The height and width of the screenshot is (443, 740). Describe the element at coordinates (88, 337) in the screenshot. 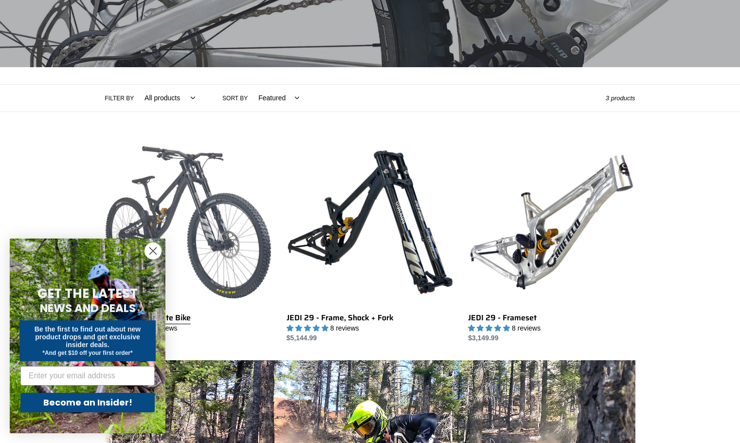

I see `span: Be the first to find out about new product drops and get exclusive insider deals.` at that location.